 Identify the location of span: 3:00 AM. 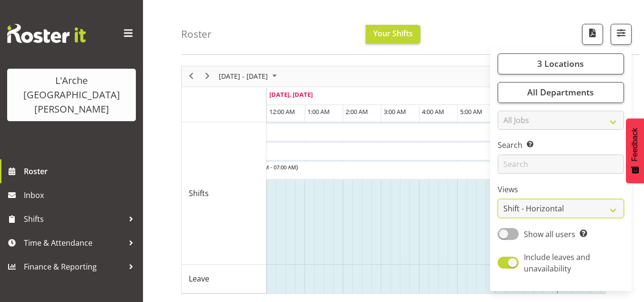
(395, 111).